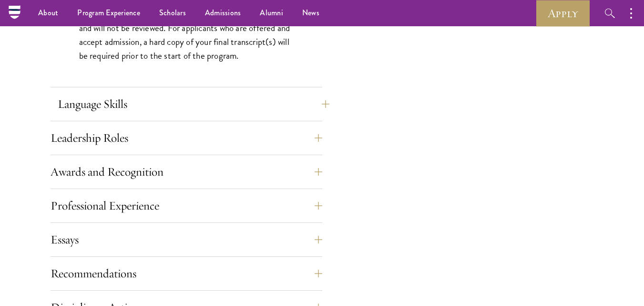  What do you see at coordinates (186, 274) in the screenshot?
I see `button: Recommendations` at bounding box center [186, 274].